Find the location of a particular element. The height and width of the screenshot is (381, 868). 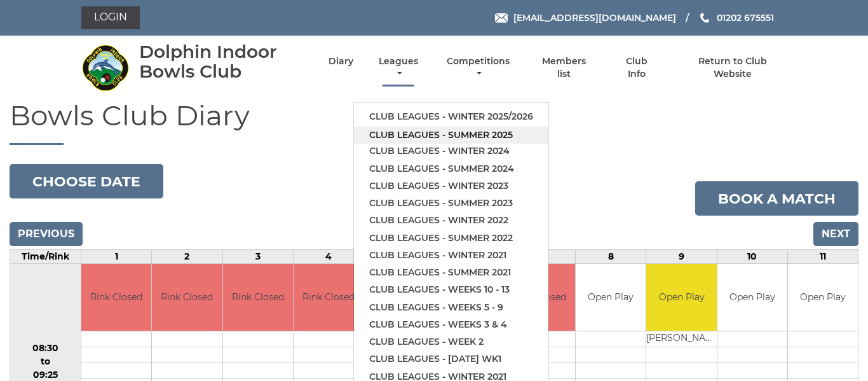

a: Club leagues - Winter 2023 is located at coordinates (451, 186).